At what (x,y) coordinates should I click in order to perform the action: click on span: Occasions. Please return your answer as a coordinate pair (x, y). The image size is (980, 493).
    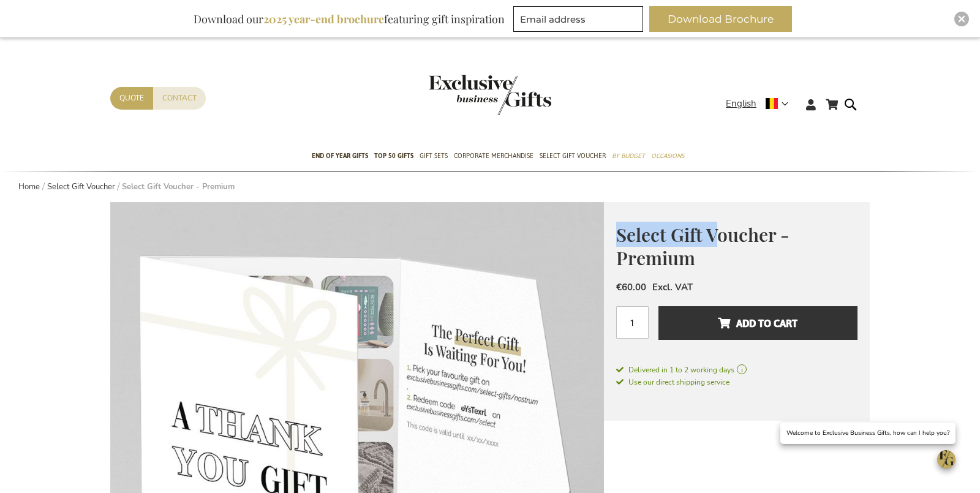
    Looking at the image, I should click on (668, 155).